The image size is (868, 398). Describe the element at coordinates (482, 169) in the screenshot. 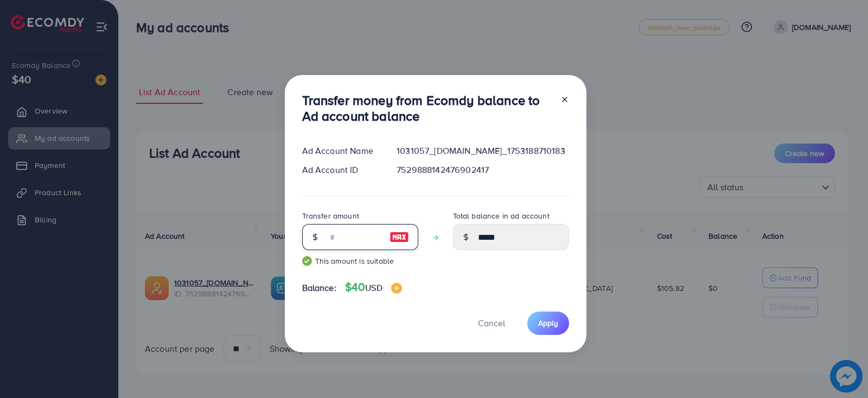

I see `div: 7529888142476902417` at that location.